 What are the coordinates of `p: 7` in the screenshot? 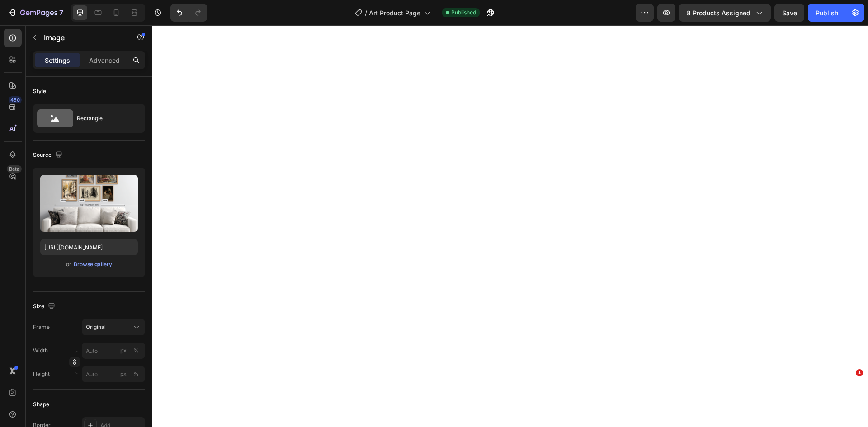 It's located at (61, 13).